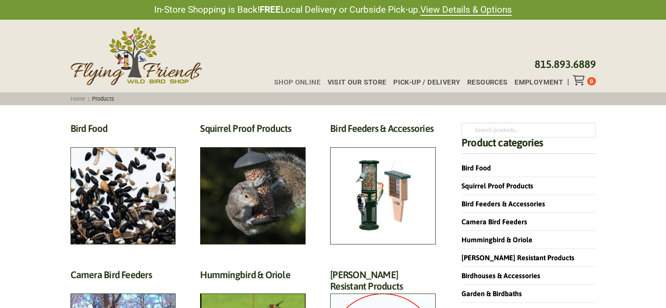  I want to click on span: In-Store Shopping is Back! Local Delivery or Curbside Pick-up., so click(333, 10).